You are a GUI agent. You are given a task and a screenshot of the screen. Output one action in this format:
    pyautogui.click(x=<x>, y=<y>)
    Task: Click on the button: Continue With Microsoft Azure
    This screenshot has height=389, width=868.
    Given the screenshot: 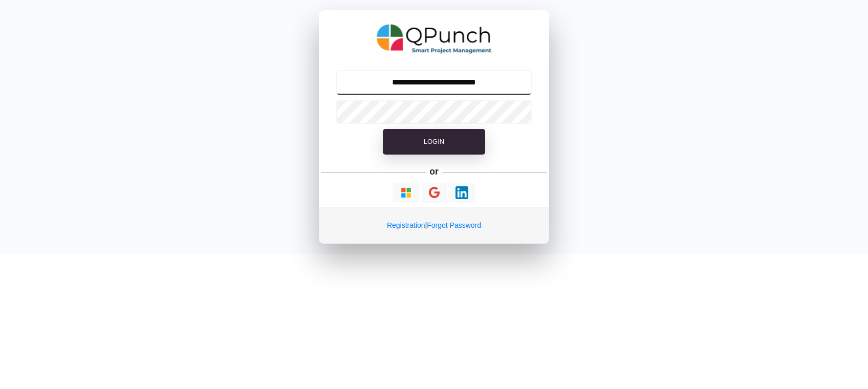 What is the action you would take?
    pyautogui.click(x=406, y=193)
    